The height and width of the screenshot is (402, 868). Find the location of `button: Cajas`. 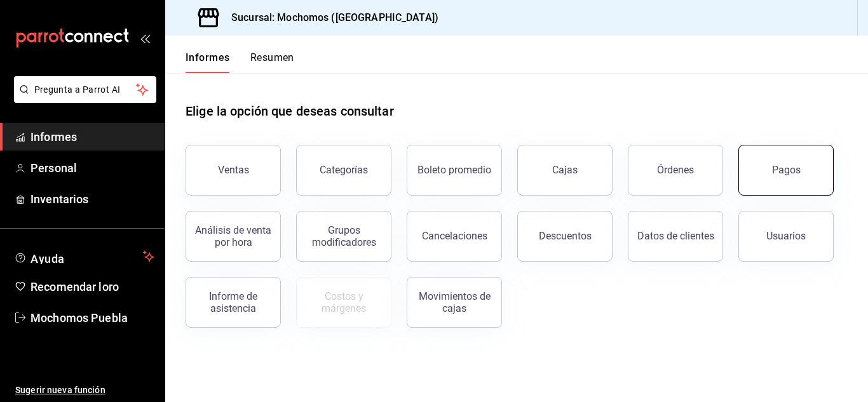

button: Cajas is located at coordinates (565, 170).